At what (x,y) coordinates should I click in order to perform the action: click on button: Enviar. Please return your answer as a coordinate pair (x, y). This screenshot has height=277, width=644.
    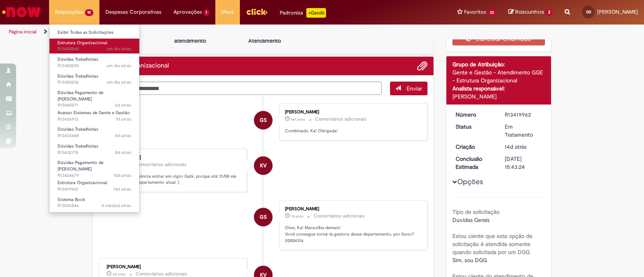
    Looking at the image, I should click on (408, 89).